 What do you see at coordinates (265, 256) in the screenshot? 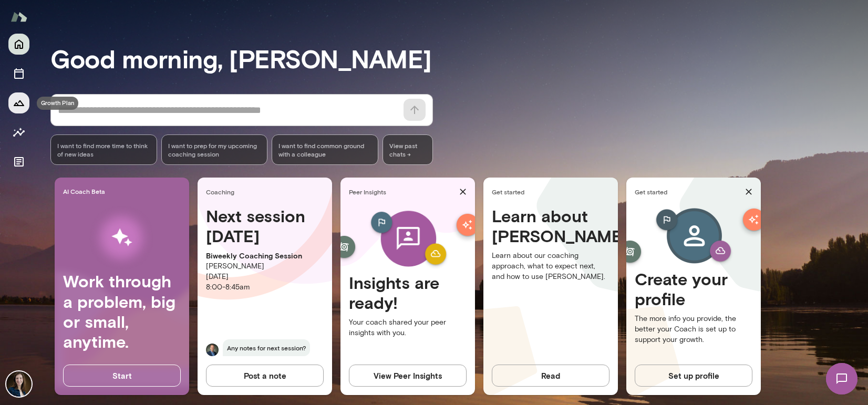
I see `p: Biweekly Coaching Session` at bounding box center [265, 256].